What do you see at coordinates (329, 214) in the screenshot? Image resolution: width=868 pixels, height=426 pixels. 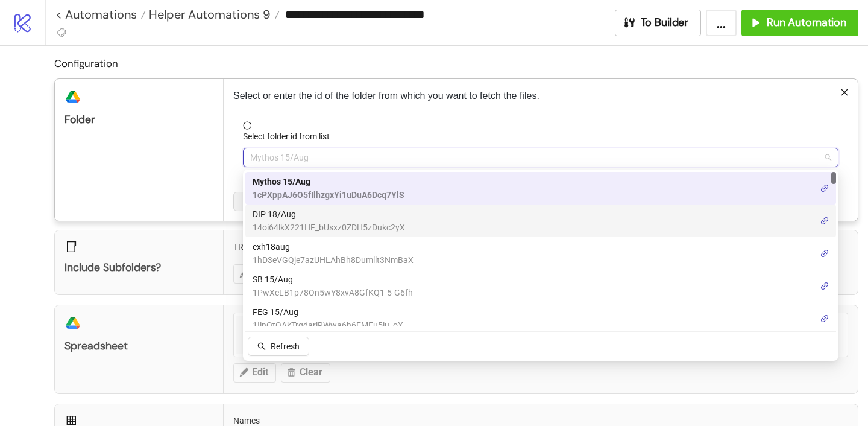 I see `span: DIP 18/Aug` at bounding box center [329, 214].